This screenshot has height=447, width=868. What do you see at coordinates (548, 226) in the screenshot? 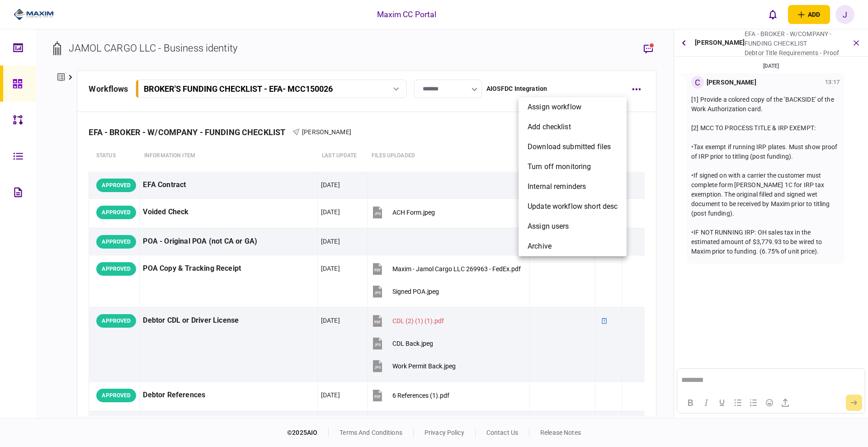
I see `span: Assign users` at bounding box center [548, 226].